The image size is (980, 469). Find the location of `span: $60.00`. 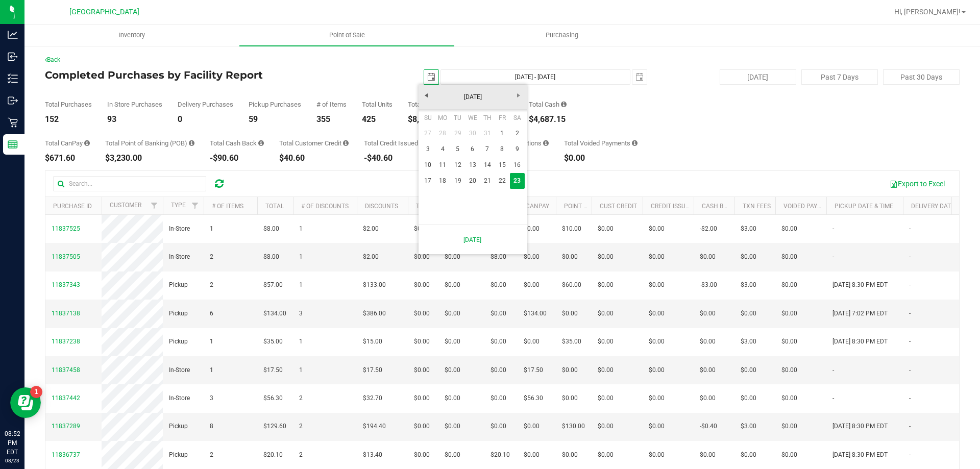

span: $60.00 is located at coordinates (572, 285).